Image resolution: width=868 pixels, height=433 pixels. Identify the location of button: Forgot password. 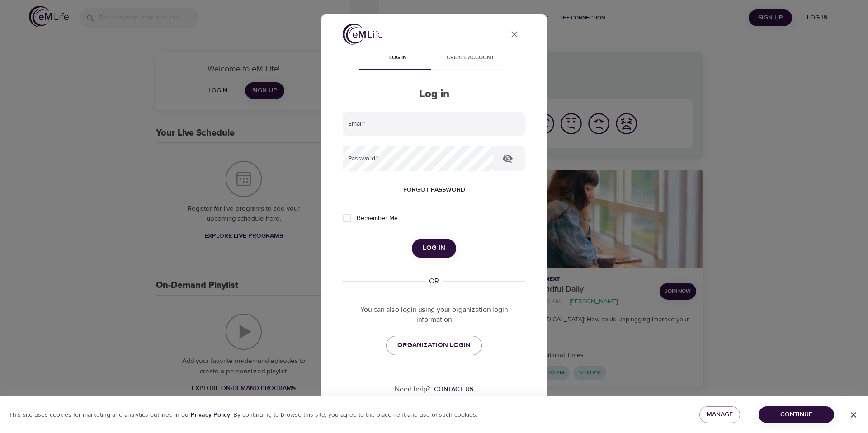
(434, 190).